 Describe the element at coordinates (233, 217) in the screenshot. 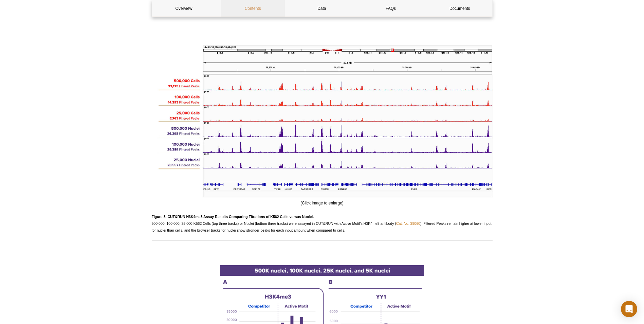

I see `strong: Figure 3. CUT&RUN H3K4me3 Assay Results Comparing Titrations of K562 Cells versus Nuclei.` at that location.